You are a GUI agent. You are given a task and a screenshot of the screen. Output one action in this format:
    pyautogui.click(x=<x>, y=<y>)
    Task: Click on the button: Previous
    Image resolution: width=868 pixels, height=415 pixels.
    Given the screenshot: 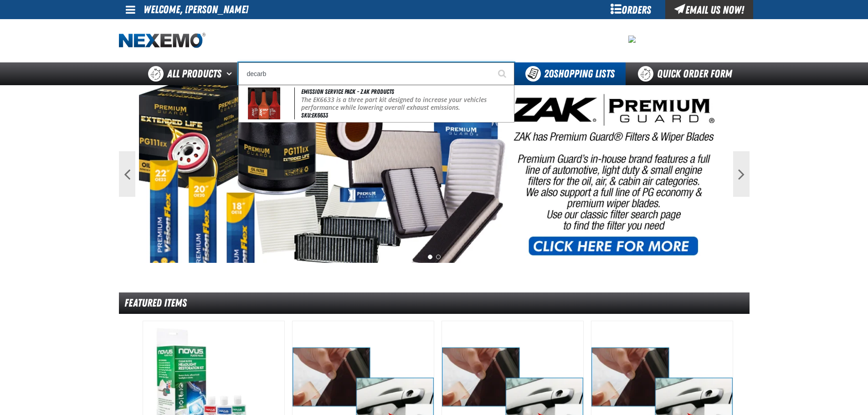 What is the action you would take?
    pyautogui.click(x=127, y=174)
    